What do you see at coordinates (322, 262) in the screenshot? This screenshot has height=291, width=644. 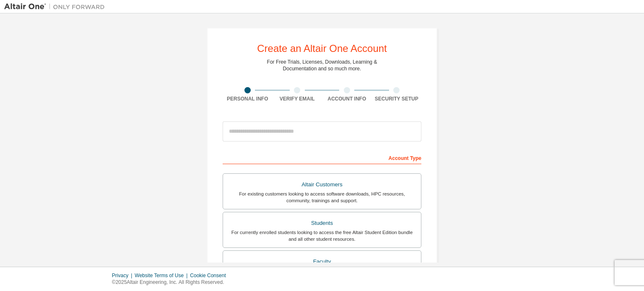 I see `div: Faculty` at bounding box center [322, 262].